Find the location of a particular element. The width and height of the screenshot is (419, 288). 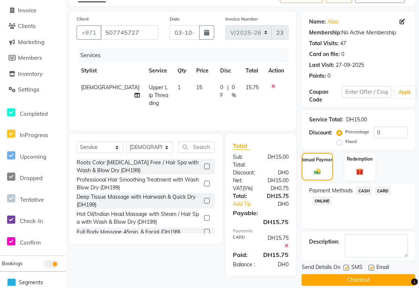

label: Manual Payment is located at coordinates (317, 160).